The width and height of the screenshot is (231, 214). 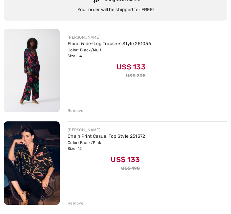 I want to click on img: Floral Wide-Leg Trousers Style 251056, so click(x=32, y=70).